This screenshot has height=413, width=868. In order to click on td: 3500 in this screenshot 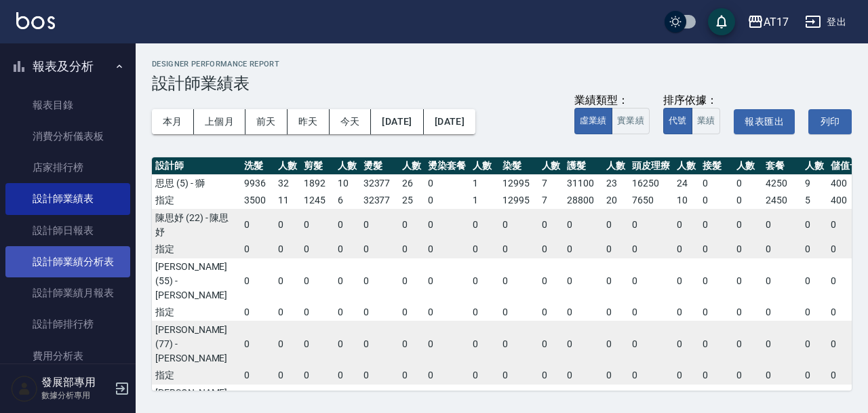, I will do `click(258, 201)`.